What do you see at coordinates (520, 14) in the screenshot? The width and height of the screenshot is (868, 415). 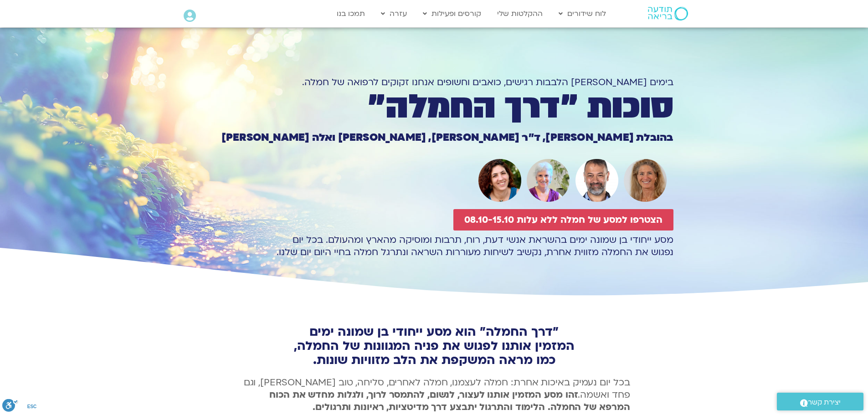 I see `a: ההקלטות שלי` at bounding box center [520, 14].